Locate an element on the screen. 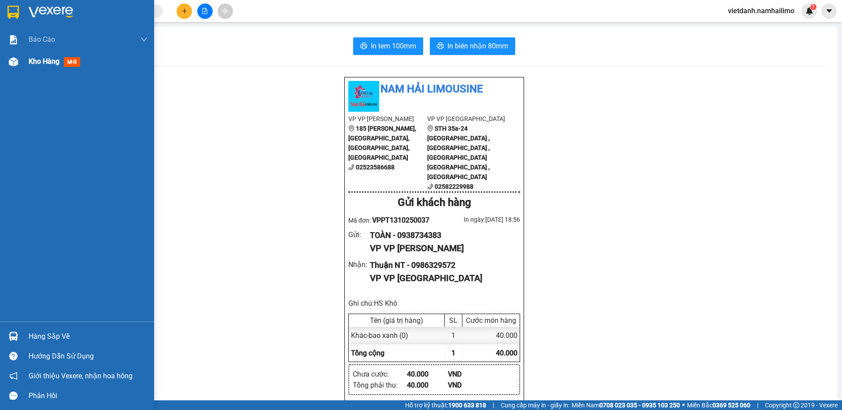 The height and width of the screenshot is (410, 842). button: file-add is located at coordinates (205, 11).